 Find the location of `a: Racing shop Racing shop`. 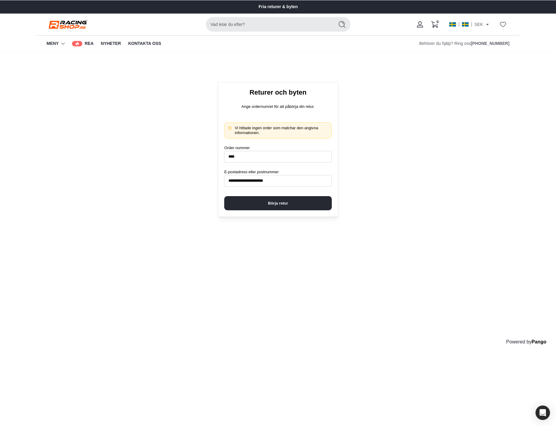

a: Racing shop Racing shop is located at coordinates (68, 24).